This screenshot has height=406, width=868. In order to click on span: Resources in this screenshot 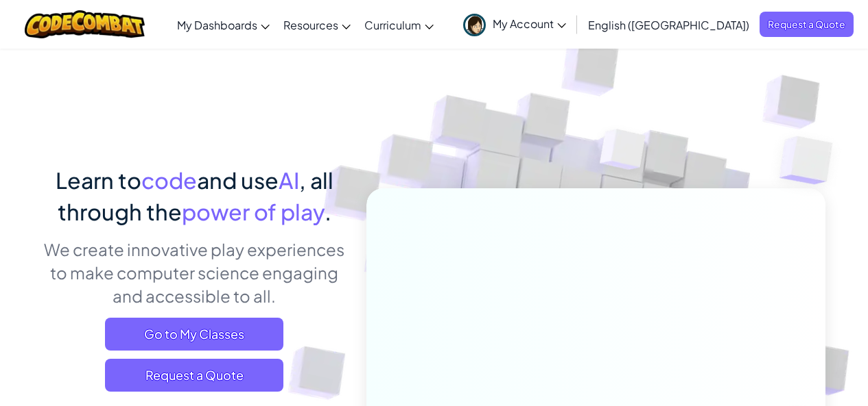, I will do `click(311, 25)`.